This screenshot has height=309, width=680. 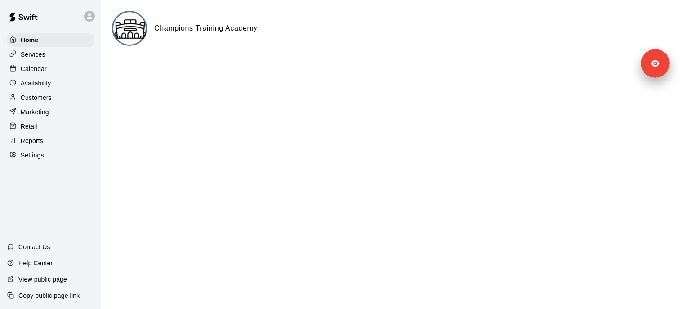 I want to click on div: Retail, so click(x=50, y=126).